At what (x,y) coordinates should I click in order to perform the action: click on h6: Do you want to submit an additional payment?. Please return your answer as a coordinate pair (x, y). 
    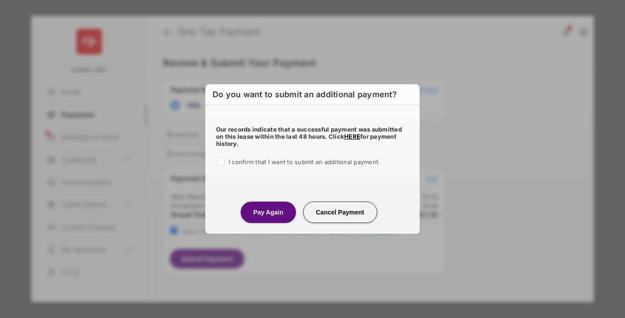
    Looking at the image, I should click on (312, 95).